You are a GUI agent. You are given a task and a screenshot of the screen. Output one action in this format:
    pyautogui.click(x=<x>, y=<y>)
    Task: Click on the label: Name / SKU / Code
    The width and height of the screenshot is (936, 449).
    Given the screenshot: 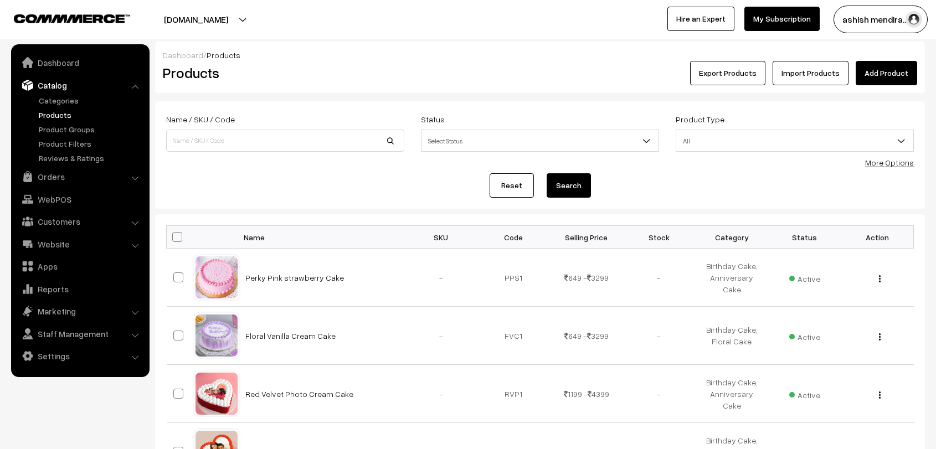 What is the action you would take?
    pyautogui.click(x=201, y=119)
    